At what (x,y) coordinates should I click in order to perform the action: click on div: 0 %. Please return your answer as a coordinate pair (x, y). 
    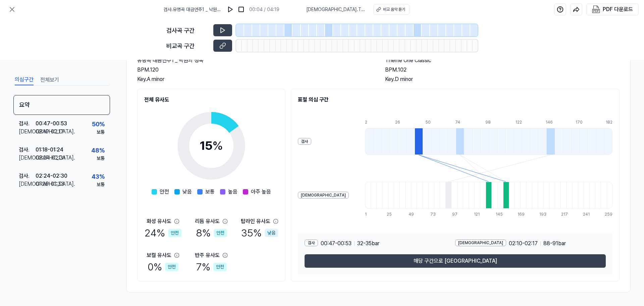
    Looking at the image, I should click on (163, 267).